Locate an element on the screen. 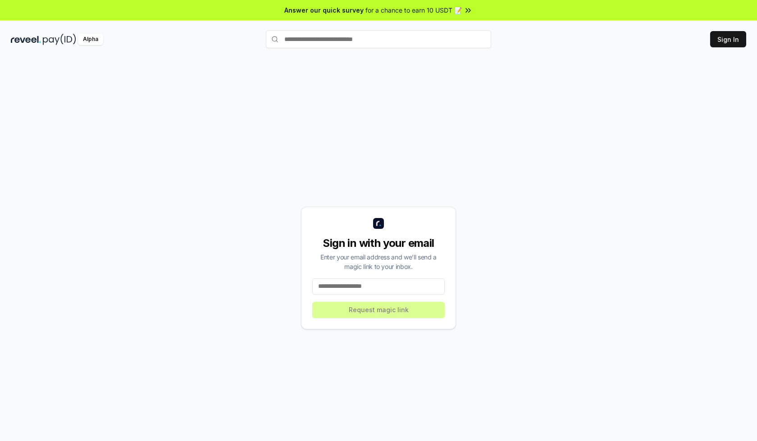 The height and width of the screenshot is (441, 757). span: for a chance to earn 10 USDT 📝 is located at coordinates (414, 10).